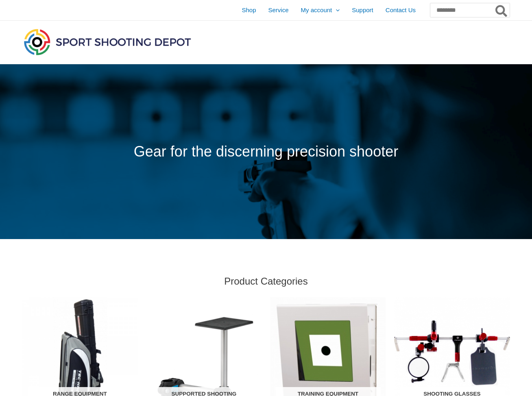 This screenshot has width=532, height=396. What do you see at coordinates (501, 10) in the screenshot?
I see `button: Search` at bounding box center [501, 10].